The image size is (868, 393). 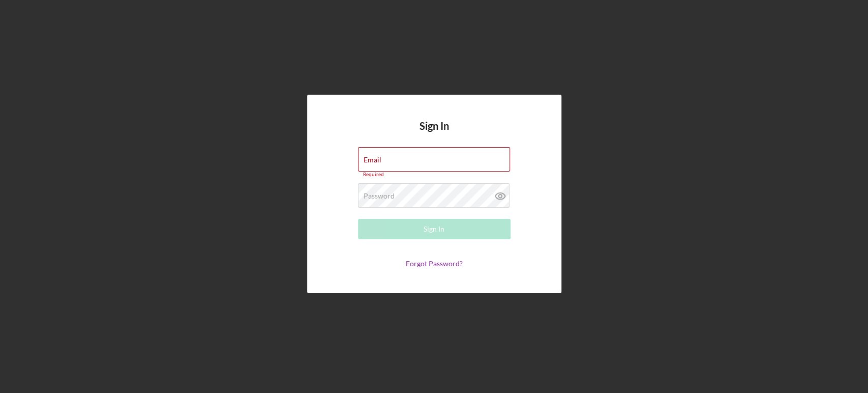 I want to click on label: Email, so click(x=373, y=159).